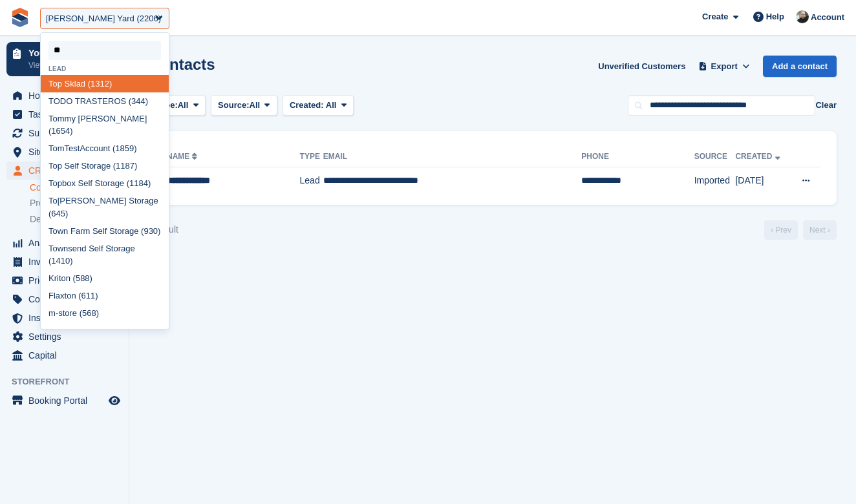  I want to click on a: Contacts, so click(75, 188).